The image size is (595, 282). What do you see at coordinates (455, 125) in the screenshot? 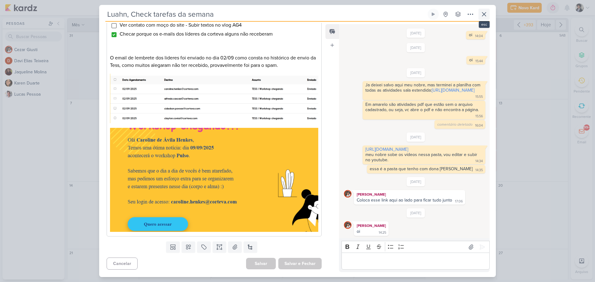
I see `span: comentário deletado` at bounding box center [455, 125].